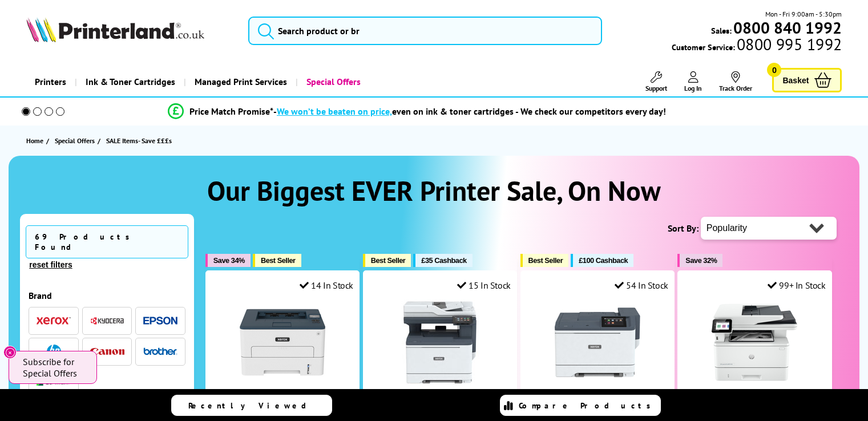 The height and width of the screenshot is (421, 868). Describe the element at coordinates (736, 82) in the screenshot. I see `a: Track Order` at that location.